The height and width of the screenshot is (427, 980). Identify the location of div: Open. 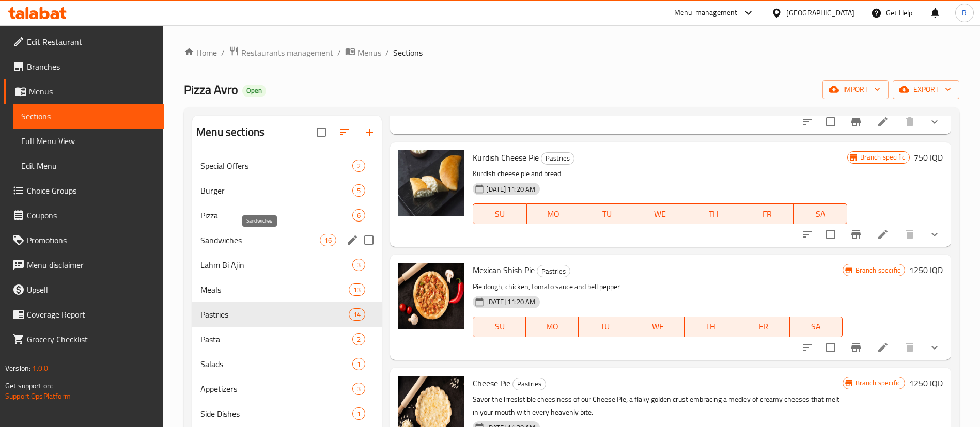
(254, 91).